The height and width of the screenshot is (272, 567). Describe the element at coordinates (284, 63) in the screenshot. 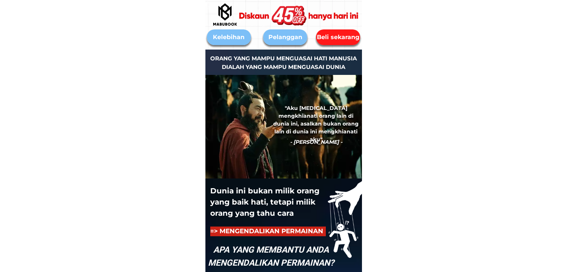

I see `h1: ORANG YANG MAMPU MENGUASAI HATI MANUSIA DIALAH YANG MAMPU MENGUASAI DUNIA` at that location.